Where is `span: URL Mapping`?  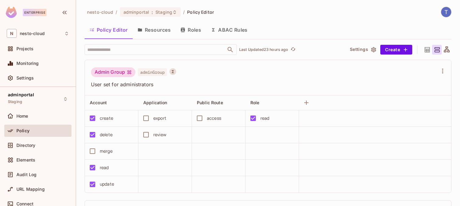 span: URL Mapping is located at coordinates (30, 189).